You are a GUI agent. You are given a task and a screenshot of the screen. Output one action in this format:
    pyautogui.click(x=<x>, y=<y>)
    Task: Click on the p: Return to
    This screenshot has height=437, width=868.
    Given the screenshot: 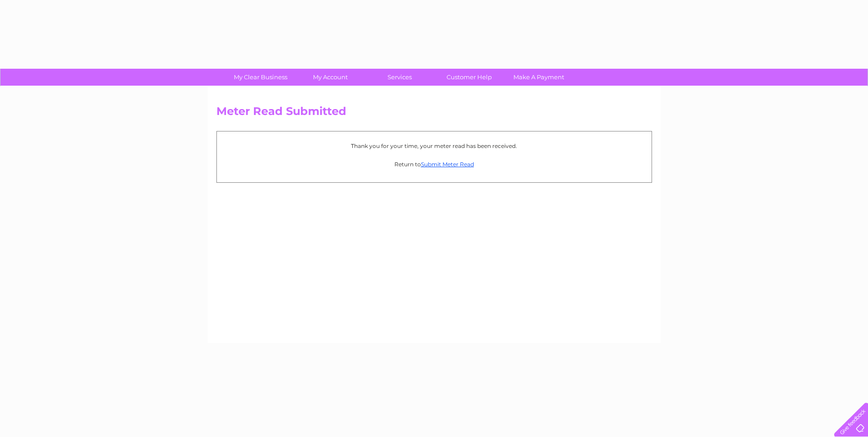 What is the action you would take?
    pyautogui.click(x=434, y=164)
    